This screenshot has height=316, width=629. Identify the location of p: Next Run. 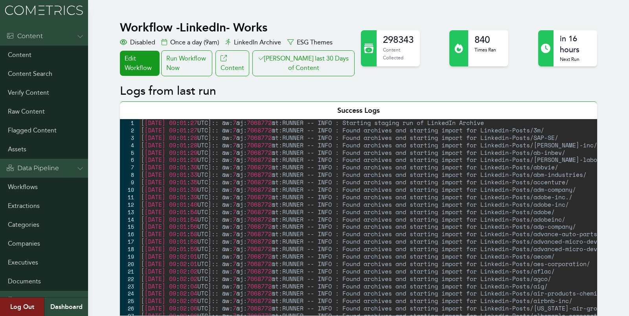
(576, 59).